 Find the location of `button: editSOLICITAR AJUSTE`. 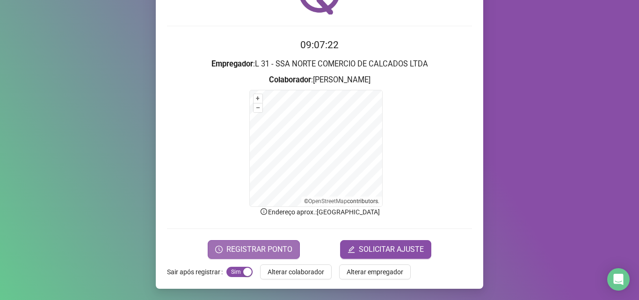

button: editSOLICITAR AJUSTE is located at coordinates (385, 249).